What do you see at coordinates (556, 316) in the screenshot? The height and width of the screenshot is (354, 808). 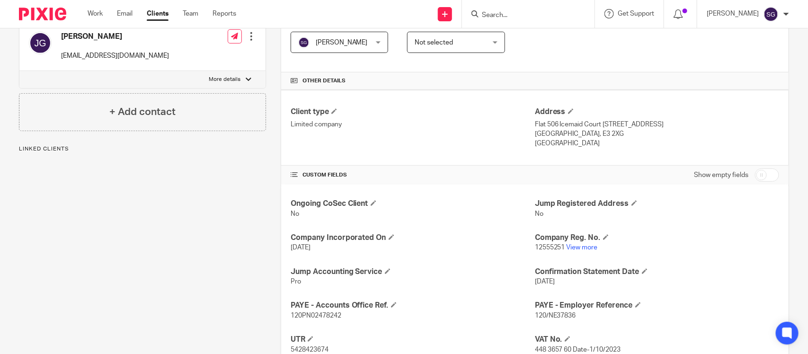 I see `span: 120/NE37836` at bounding box center [556, 316].